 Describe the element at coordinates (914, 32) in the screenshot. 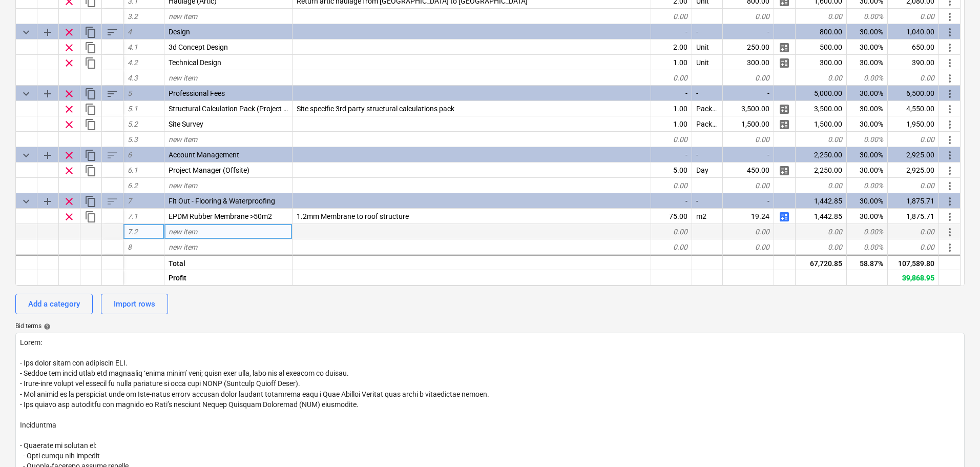

I see `div: 1,040.00` at that location.